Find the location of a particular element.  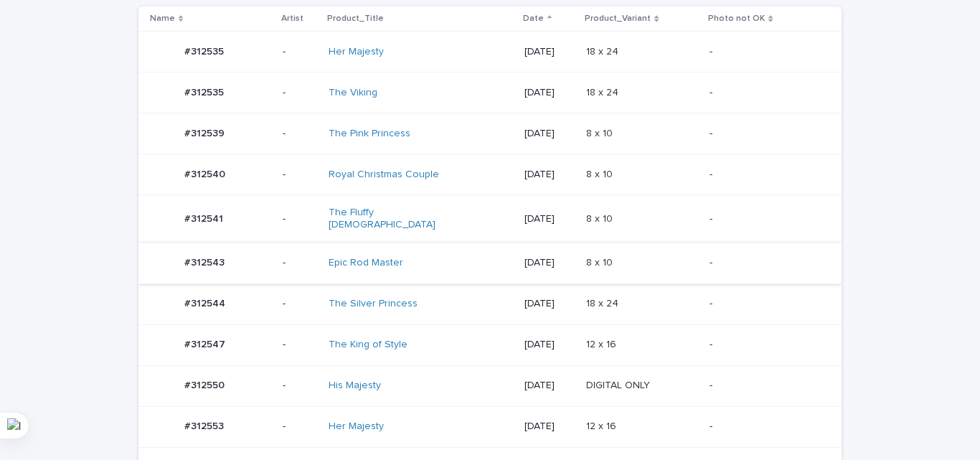

p: Product_Title is located at coordinates (355, 19).